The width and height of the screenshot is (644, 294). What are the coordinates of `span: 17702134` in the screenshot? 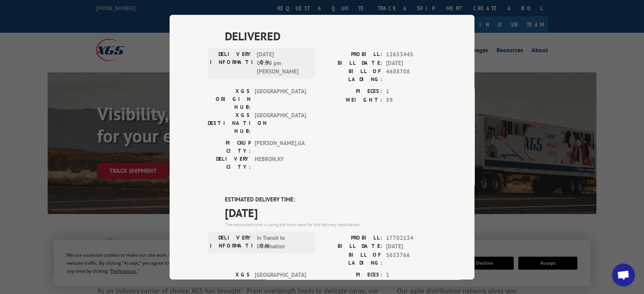 It's located at (411, 238).